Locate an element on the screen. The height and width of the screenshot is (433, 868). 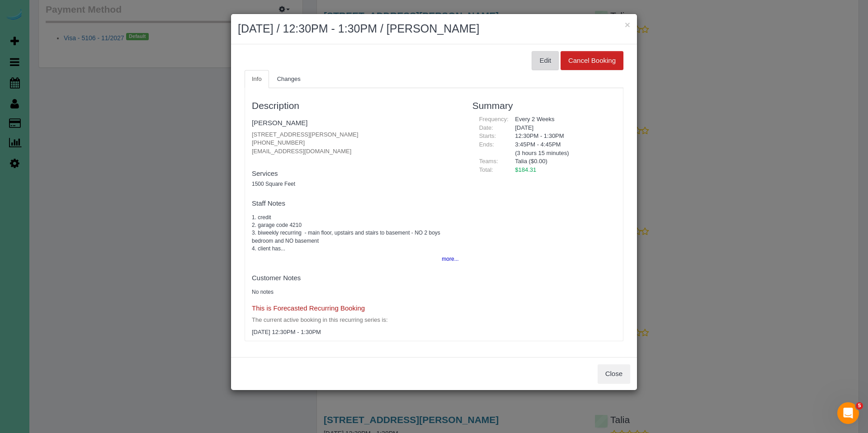
div: 12:30PM - 1:30PM is located at coordinates (561, 136).